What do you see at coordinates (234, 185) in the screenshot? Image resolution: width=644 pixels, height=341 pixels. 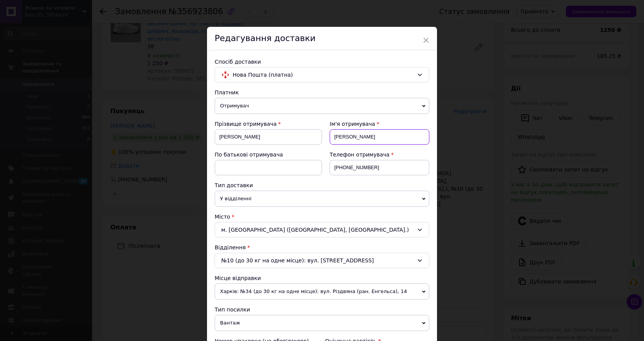 I see `span: Тип доставки` at bounding box center [234, 185].